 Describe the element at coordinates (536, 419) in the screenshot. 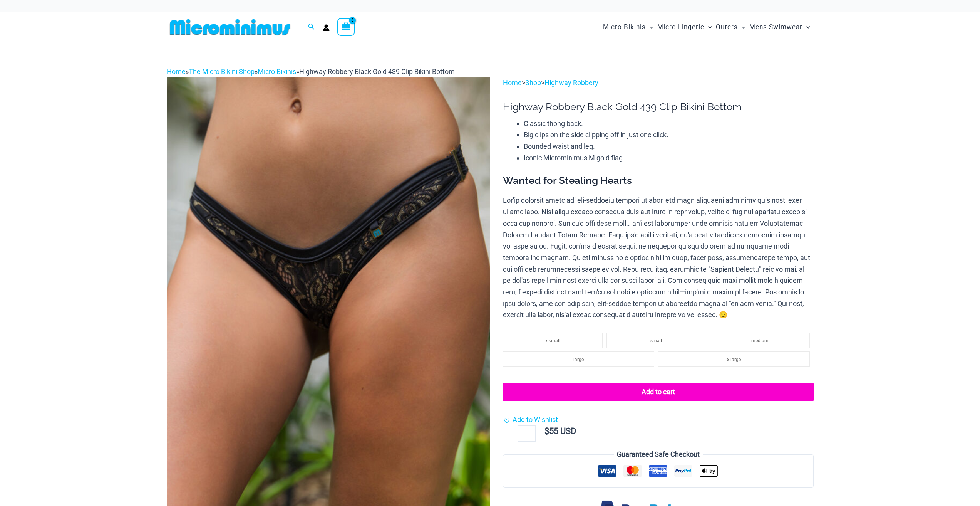

I see `span: Add to Wishlist` at that location.